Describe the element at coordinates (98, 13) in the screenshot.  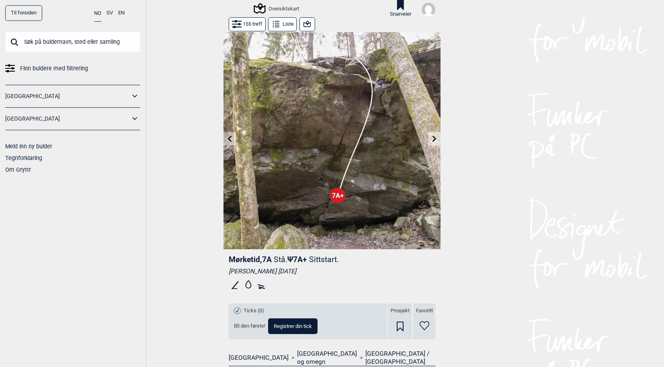
I see `button: NO` at that location.